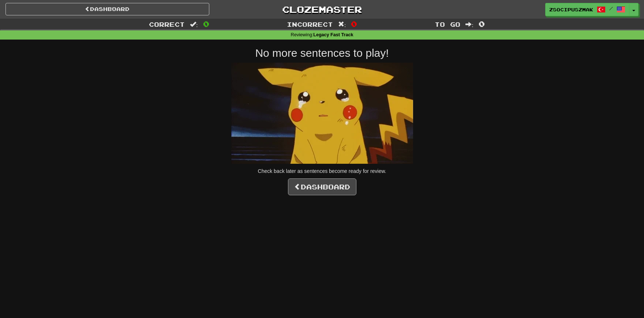  I want to click on h2: No more sentences to play!, so click(322, 53).